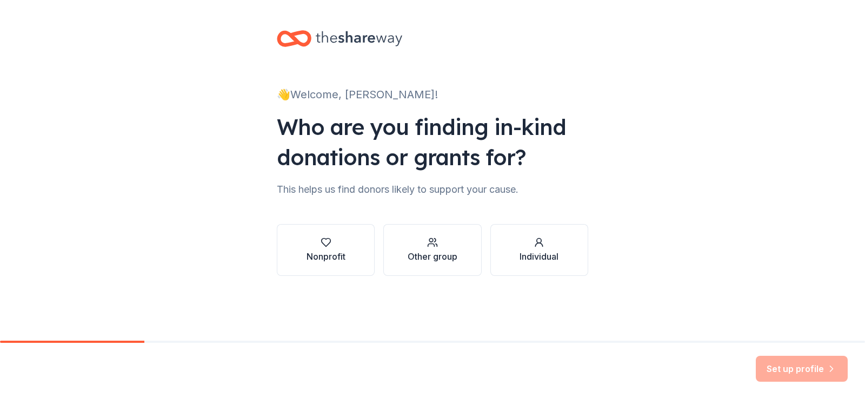  I want to click on div: Other group, so click(432, 257).